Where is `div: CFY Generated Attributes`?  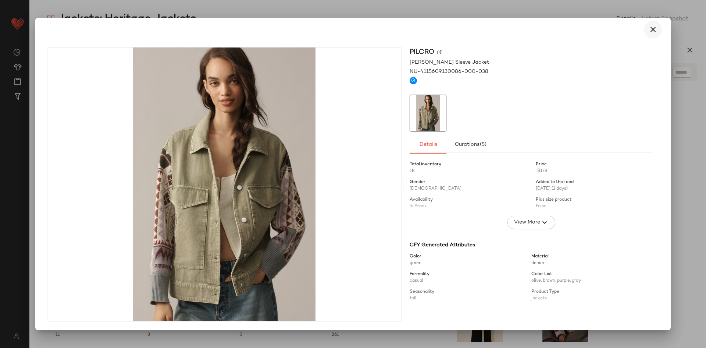
div: CFY Generated Attributes is located at coordinates (527, 245).